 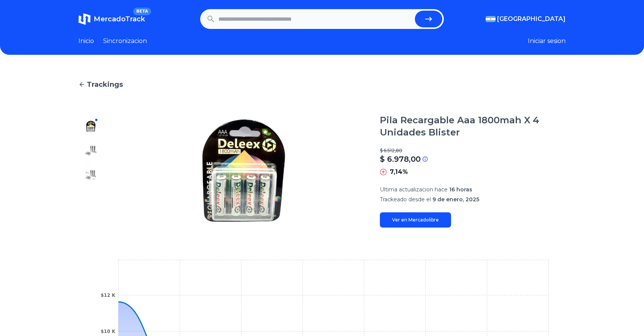 What do you see at coordinates (125, 41) in the screenshot?
I see `a: Sincronizacion` at bounding box center [125, 41].